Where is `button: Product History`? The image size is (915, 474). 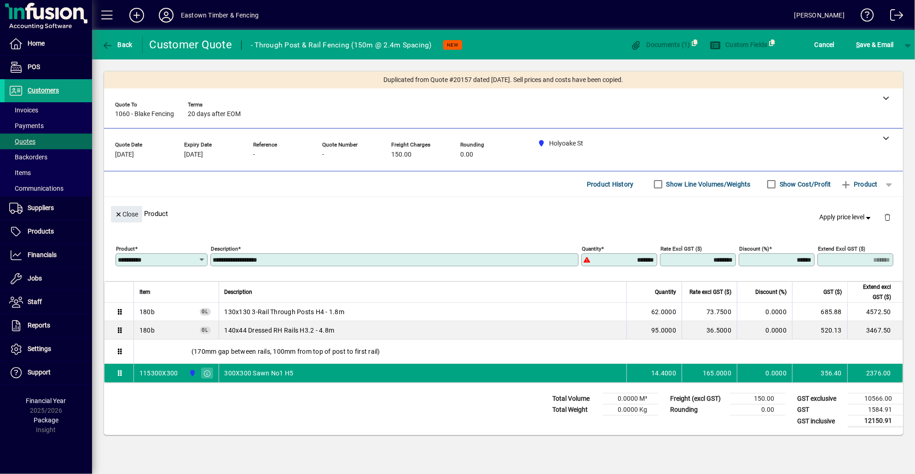
button: Product History is located at coordinates (611, 184).